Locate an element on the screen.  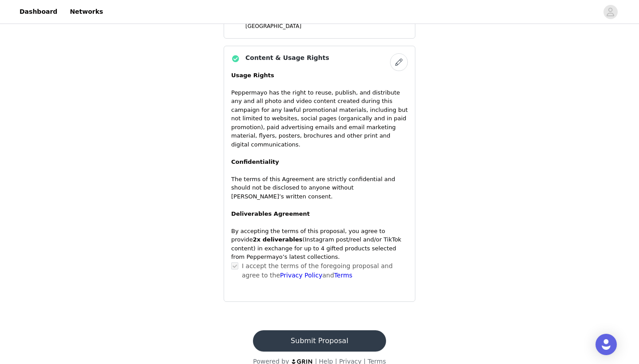
div: Content & Usage Rights is located at coordinates (320, 174).